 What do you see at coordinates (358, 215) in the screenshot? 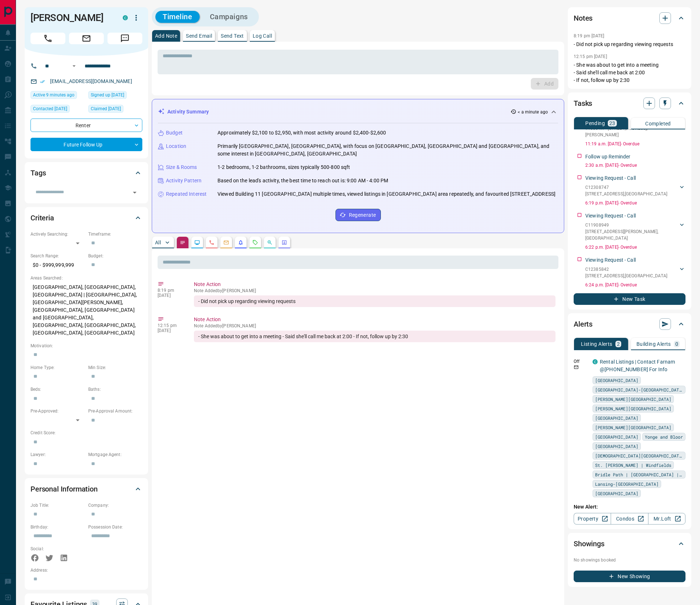
I see `button: Regenerate` at bounding box center [358, 215].